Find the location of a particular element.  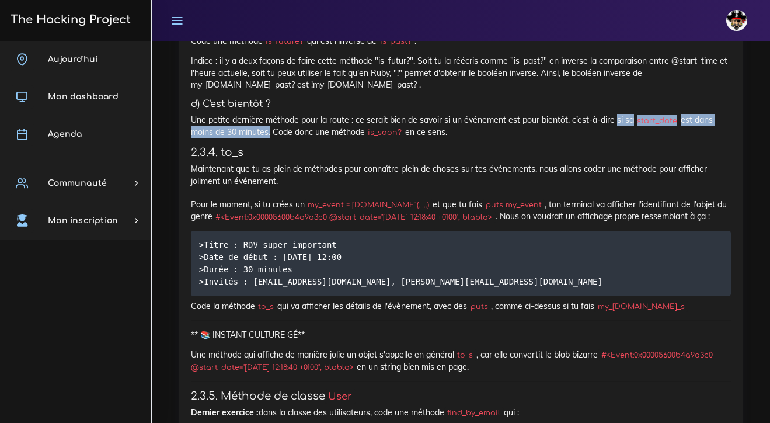

span: Communauté is located at coordinates (77, 183).